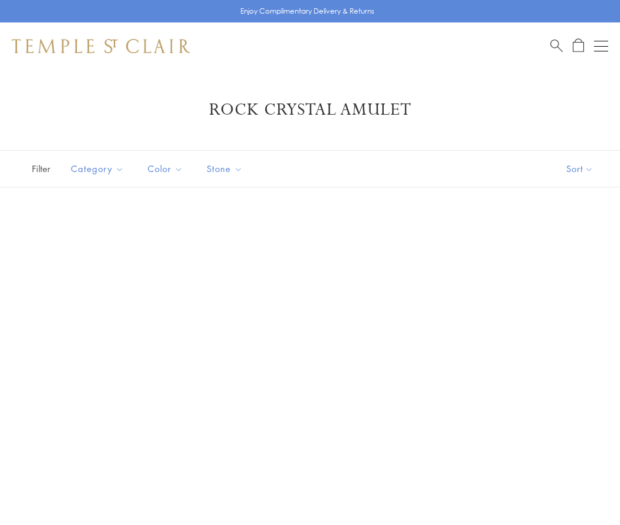  Describe the element at coordinates (226, 168) in the screenshot. I see `span: Stone` at that location.